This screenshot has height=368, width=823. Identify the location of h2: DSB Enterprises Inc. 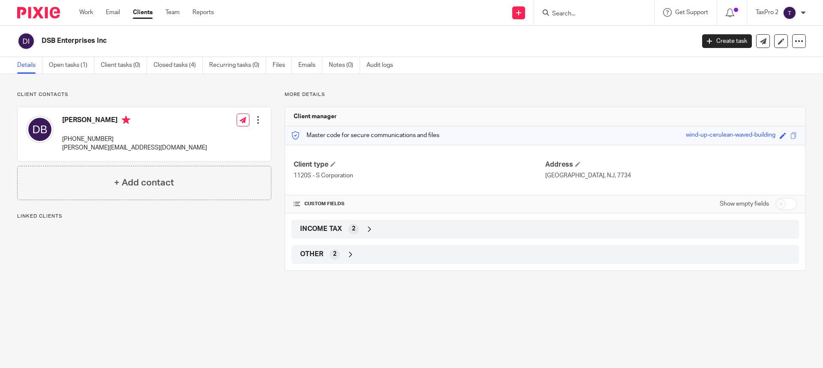
(300, 41).